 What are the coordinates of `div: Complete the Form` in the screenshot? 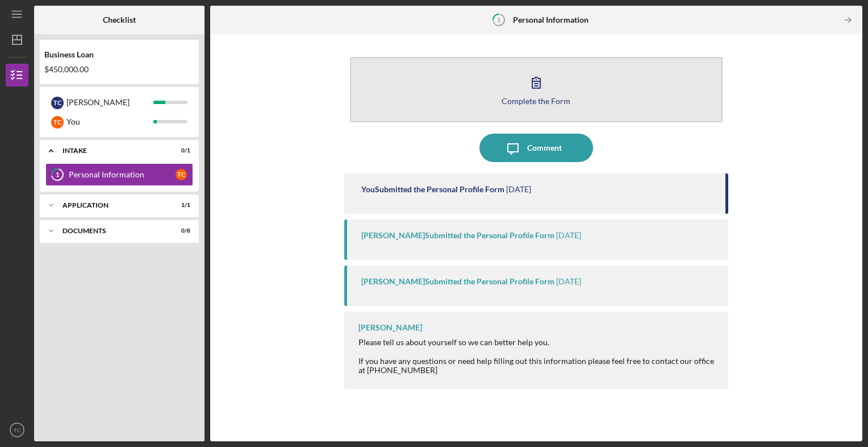 It's located at (536, 101).